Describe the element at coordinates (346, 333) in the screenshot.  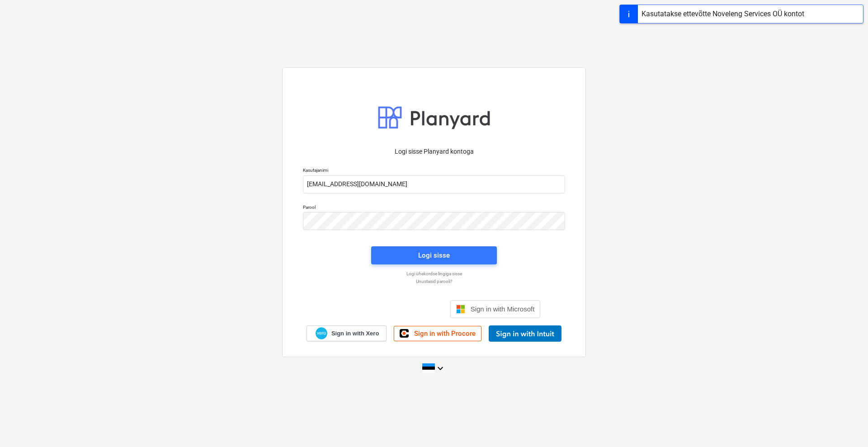
I see `a: Sign in with Xero` at that location.